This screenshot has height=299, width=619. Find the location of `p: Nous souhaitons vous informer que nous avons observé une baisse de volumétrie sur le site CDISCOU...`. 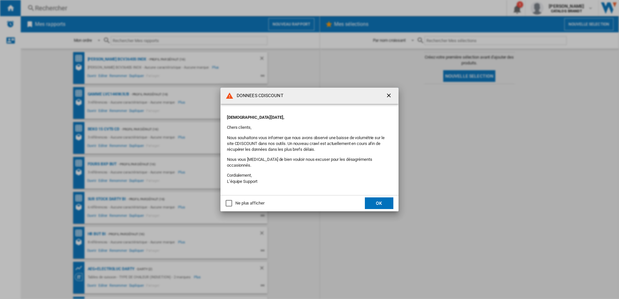

p: Nous souhaitons vous informer que nous avons observé une baisse de volumétrie sur le site CDISCOU... is located at coordinates (309, 144).